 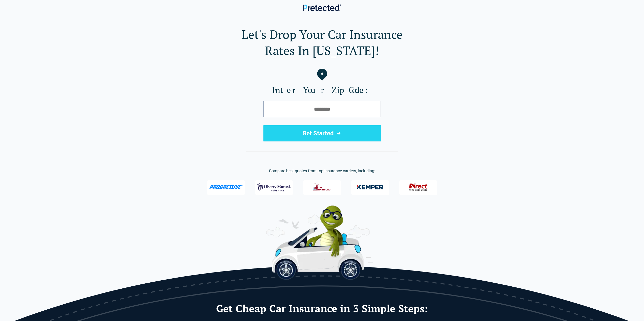 I want to click on img: The Hartford, so click(x=322, y=187).